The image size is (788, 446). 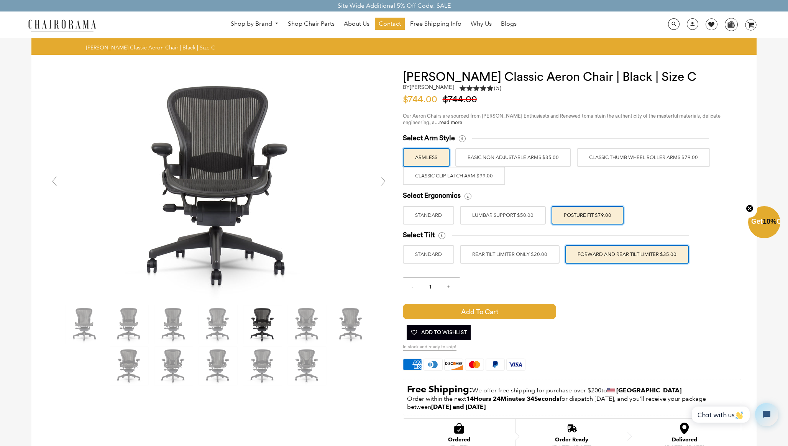 I want to click on img: WhatsApp_Image_2024-07-12_at_16.23.01.webp, so click(x=731, y=24).